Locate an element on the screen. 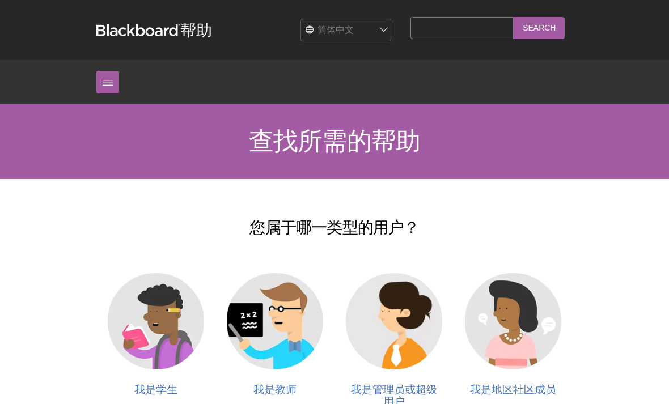 Image resolution: width=669 pixels, height=404 pixels. img: 管理员 is located at coordinates (394, 322).